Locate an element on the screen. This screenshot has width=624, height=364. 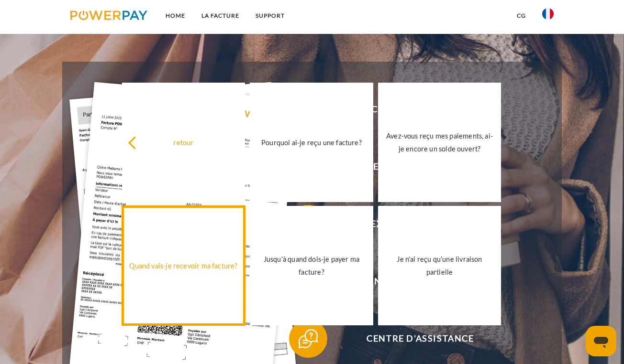
a: CG is located at coordinates (521, 16).